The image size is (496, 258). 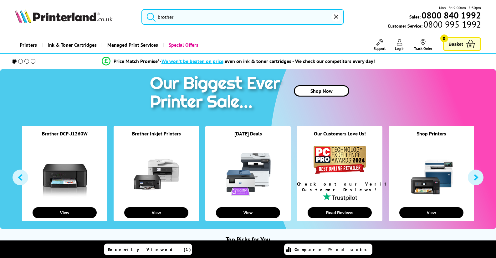 I want to click on a: Printers, so click(x=28, y=45).